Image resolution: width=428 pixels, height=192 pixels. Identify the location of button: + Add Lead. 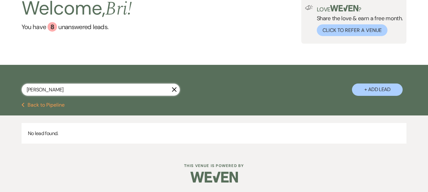
(378, 90).